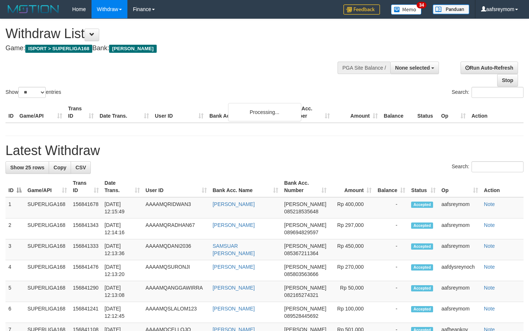 This screenshot has height=331, width=529. I want to click on span: ISPORT > SUPERLIGA168, so click(59, 49).